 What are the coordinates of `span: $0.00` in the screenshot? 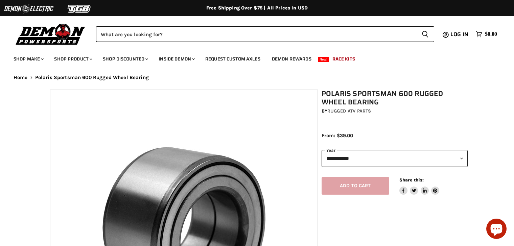 It's located at (491, 34).